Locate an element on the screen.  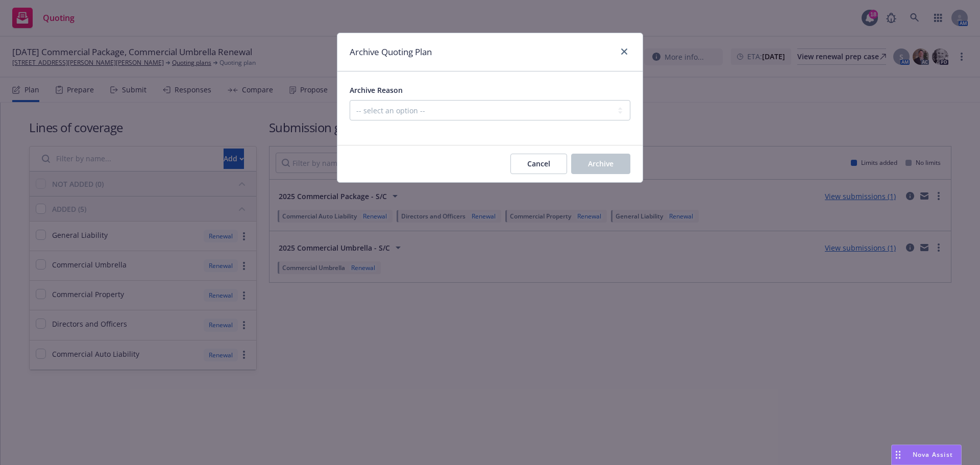
a: close is located at coordinates (624, 51).